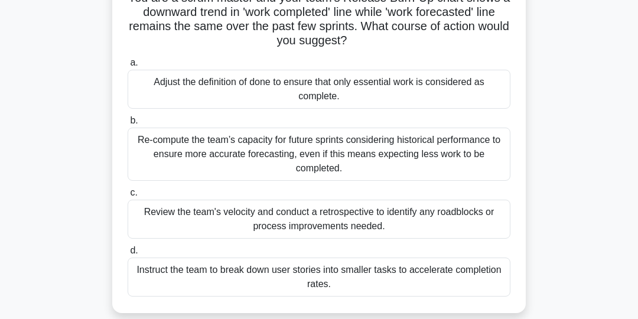 The image size is (638, 319). Describe the element at coordinates (134, 192) in the screenshot. I see `span: c.` at that location.